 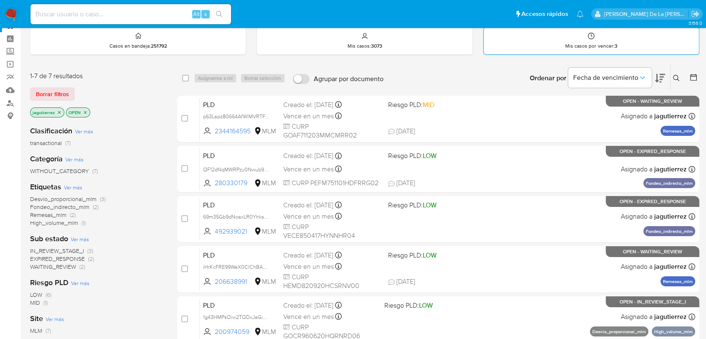 What do you see at coordinates (196, 14) in the screenshot?
I see `span: Alt` at bounding box center [196, 14].